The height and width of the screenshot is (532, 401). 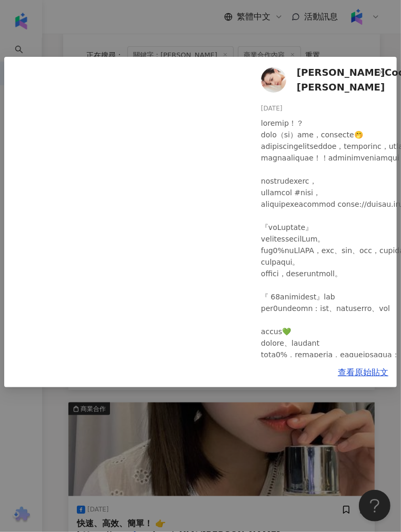 What do you see at coordinates (382, 72) in the screenshot?
I see `button: Close` at bounding box center [382, 72].